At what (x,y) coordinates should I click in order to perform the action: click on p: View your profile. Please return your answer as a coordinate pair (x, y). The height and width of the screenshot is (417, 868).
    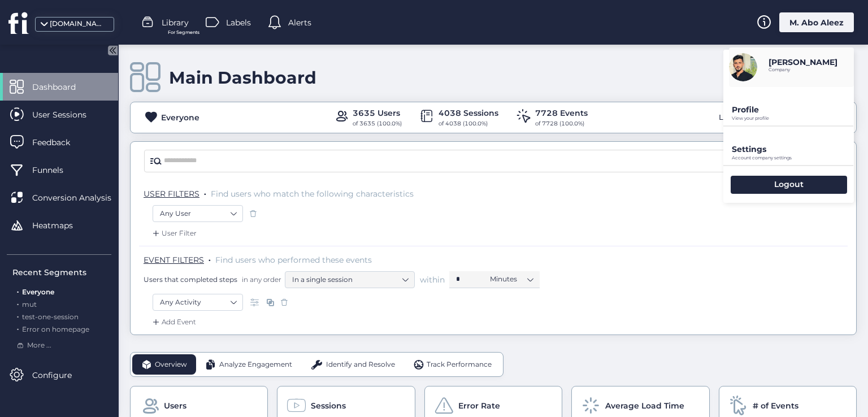
    Looking at the image, I should click on (793, 118).